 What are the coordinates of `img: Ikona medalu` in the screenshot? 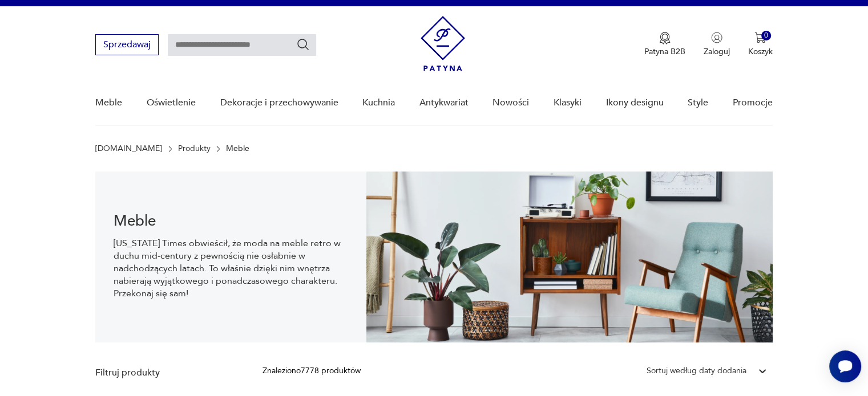 It's located at (665, 38).